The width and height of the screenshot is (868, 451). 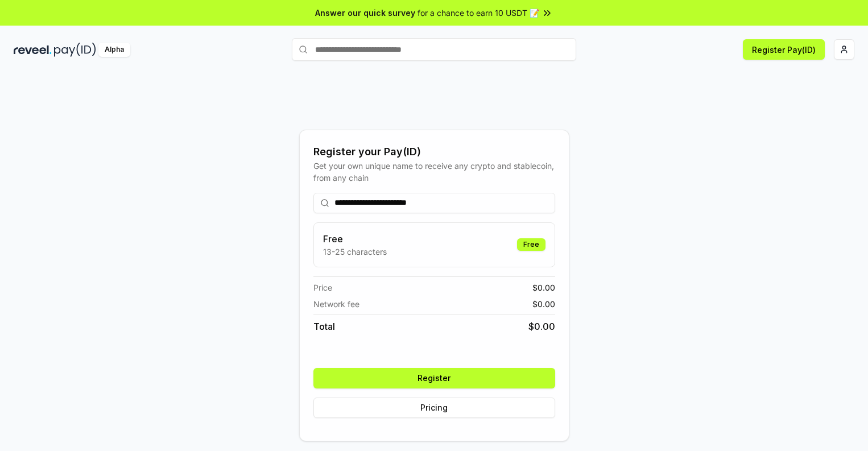 What do you see at coordinates (114, 50) in the screenshot?
I see `div: Alpha` at bounding box center [114, 50].